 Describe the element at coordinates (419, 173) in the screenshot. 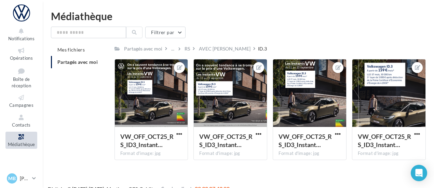

I see `div: Open Intercom Messenger` at that location.